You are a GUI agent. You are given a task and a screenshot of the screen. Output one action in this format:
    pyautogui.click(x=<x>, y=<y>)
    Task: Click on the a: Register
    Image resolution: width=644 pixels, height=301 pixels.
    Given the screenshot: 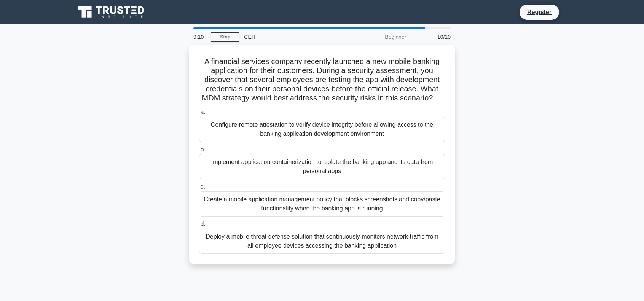 What is the action you would take?
    pyautogui.click(x=539, y=12)
    